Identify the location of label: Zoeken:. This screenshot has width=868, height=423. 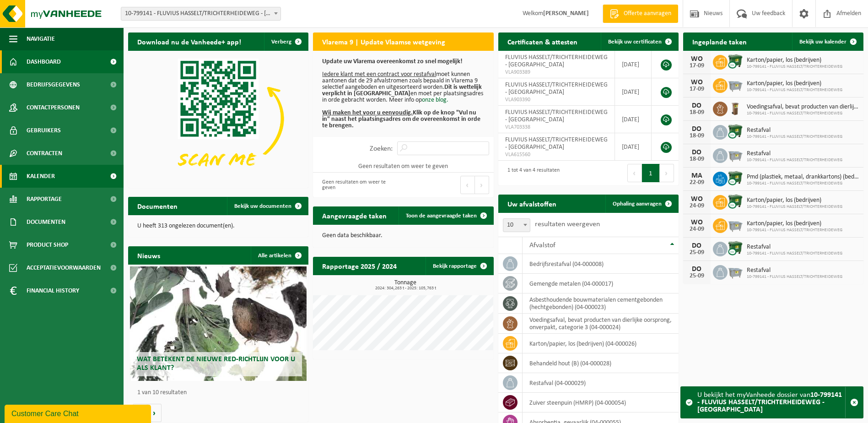
(381, 149).